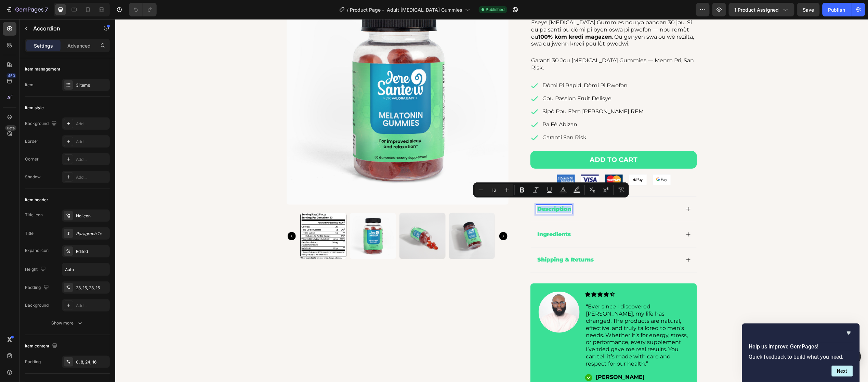  I want to click on p: Dòmi Pi Rapid, Dòmi Pi Pwofon, so click(478, 67).